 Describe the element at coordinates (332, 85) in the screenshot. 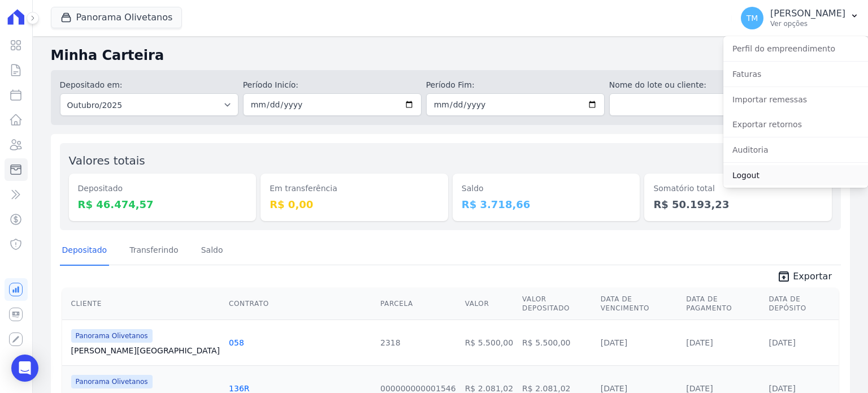

I see `label: Período Inicío:` at that location.